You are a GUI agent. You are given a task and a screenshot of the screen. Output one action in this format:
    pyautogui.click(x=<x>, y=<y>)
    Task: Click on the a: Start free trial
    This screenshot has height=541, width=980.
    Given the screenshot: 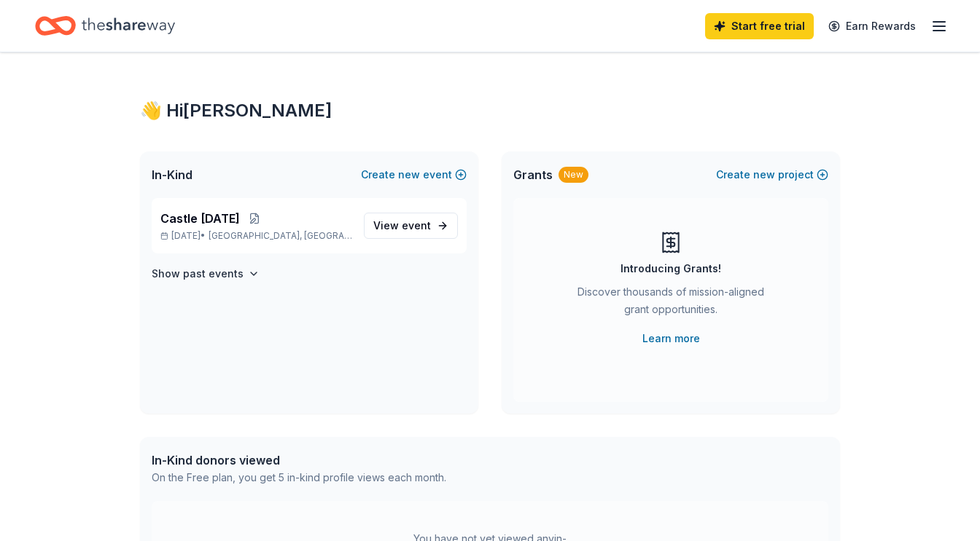 What is the action you would take?
    pyautogui.click(x=758, y=26)
    